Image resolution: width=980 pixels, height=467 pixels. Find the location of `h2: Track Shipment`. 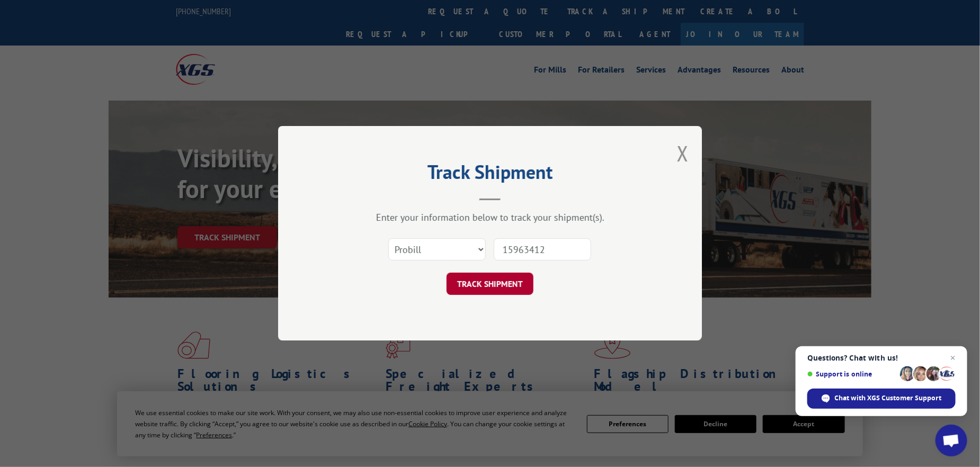

h2: Track Shipment is located at coordinates (490, 175).